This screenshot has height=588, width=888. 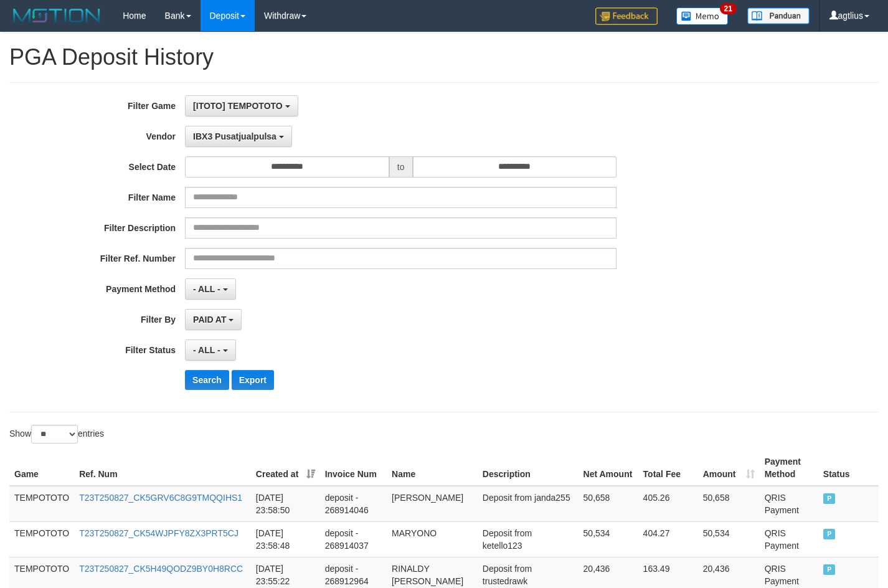 What do you see at coordinates (209, 320) in the screenshot?
I see `span: PAID AT` at bounding box center [209, 320].